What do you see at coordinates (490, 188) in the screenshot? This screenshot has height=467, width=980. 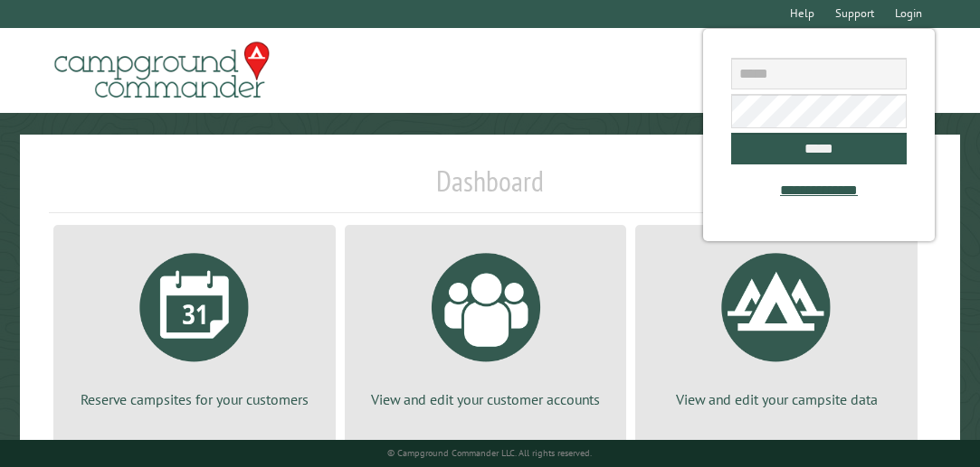 I see `h1: Dashboard` at bounding box center [490, 188].